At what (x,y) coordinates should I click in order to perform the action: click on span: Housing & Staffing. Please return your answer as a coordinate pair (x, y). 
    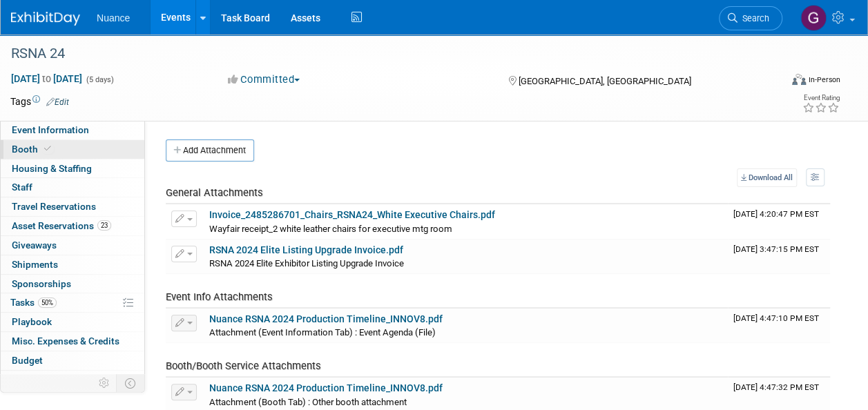
    Looking at the image, I should click on (51, 168).